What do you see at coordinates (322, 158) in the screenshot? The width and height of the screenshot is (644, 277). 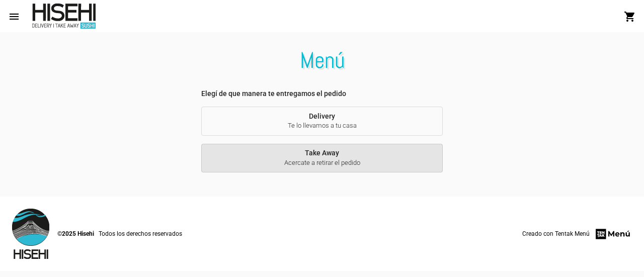 I see `span: Take Away` at bounding box center [322, 158].